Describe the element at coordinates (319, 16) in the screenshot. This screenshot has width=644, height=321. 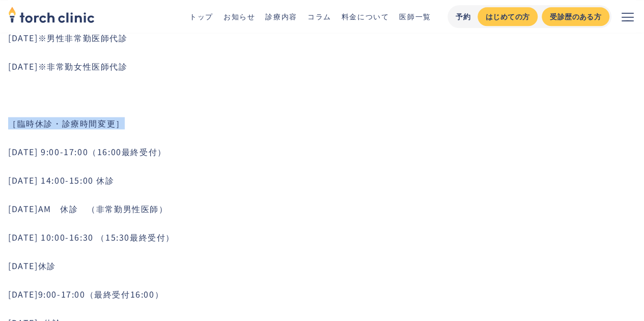
I see `a: コラム` at that location.